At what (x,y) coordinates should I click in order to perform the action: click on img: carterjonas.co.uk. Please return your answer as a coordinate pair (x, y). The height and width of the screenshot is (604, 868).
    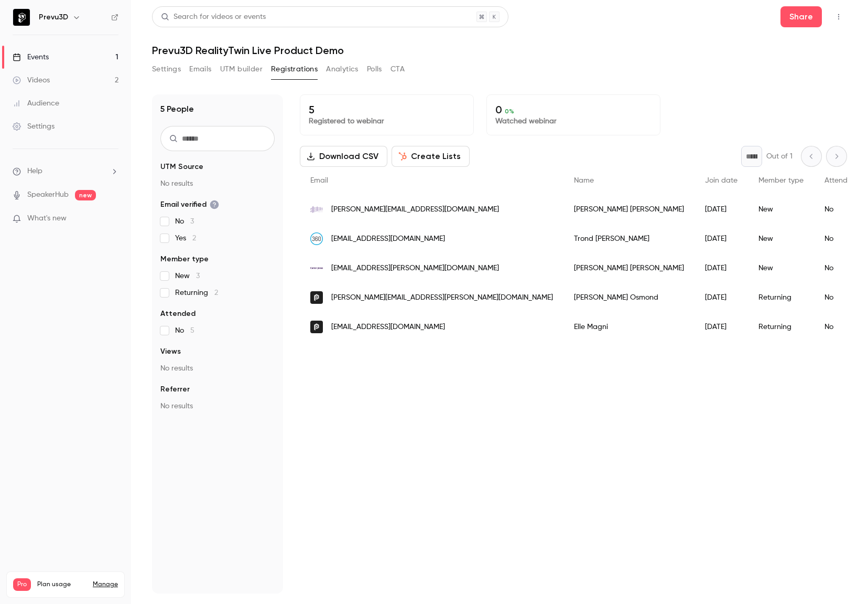
    Looking at the image, I should click on (317, 268).